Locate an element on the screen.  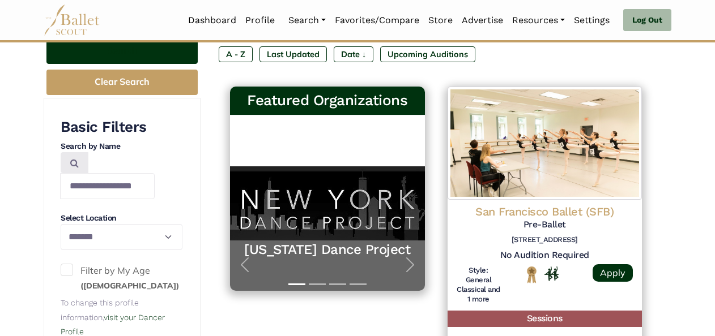
input: Search by names... is located at coordinates (107, 186).